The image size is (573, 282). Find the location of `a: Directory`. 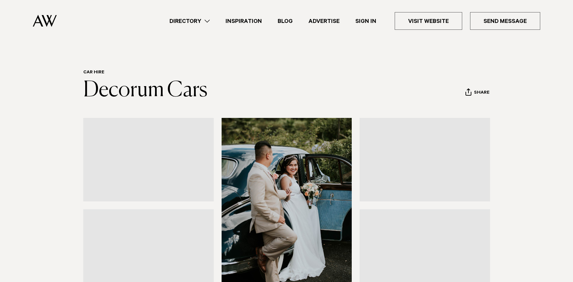

a: Directory is located at coordinates (190, 21).